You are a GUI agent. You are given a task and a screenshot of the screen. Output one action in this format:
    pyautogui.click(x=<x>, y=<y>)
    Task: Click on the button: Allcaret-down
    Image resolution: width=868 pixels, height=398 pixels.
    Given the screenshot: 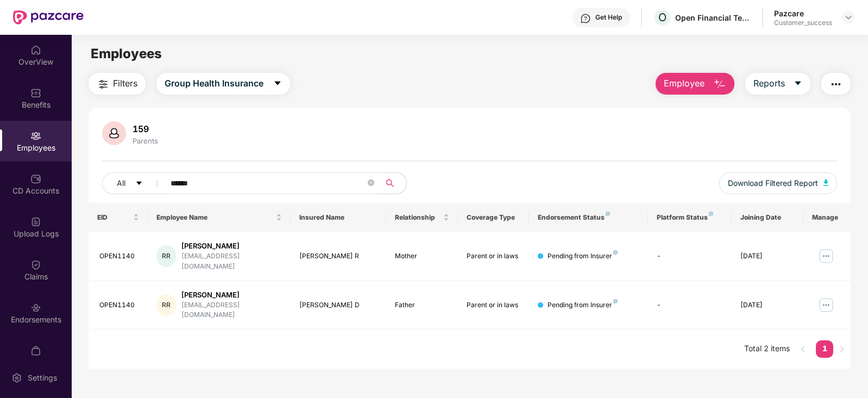 What is the action you would take?
    pyautogui.click(x=135, y=183)
    